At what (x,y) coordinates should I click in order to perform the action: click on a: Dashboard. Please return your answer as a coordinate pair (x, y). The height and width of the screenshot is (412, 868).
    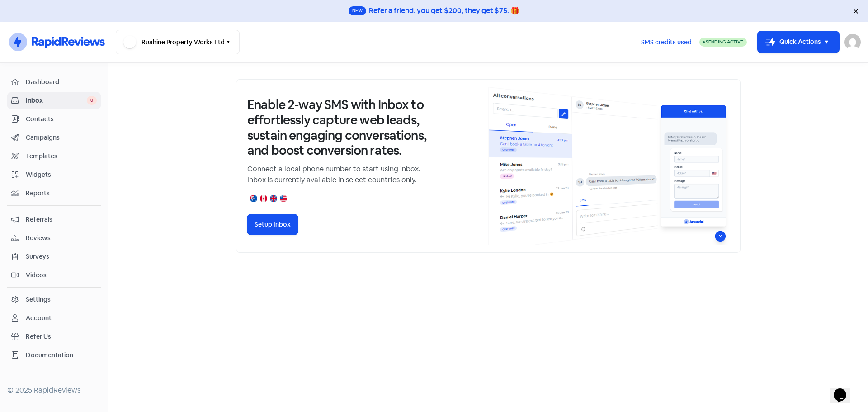
    Looking at the image, I should click on (54, 82).